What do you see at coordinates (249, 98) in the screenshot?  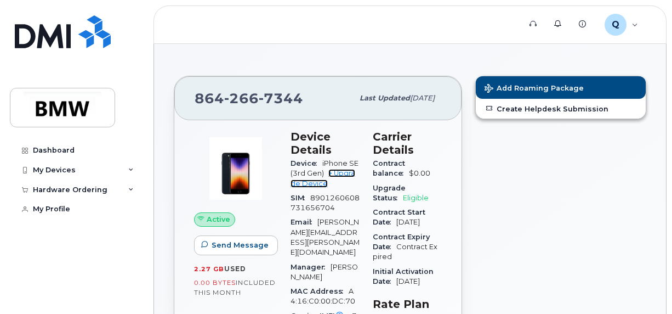 I see `span: 864` at bounding box center [249, 98].